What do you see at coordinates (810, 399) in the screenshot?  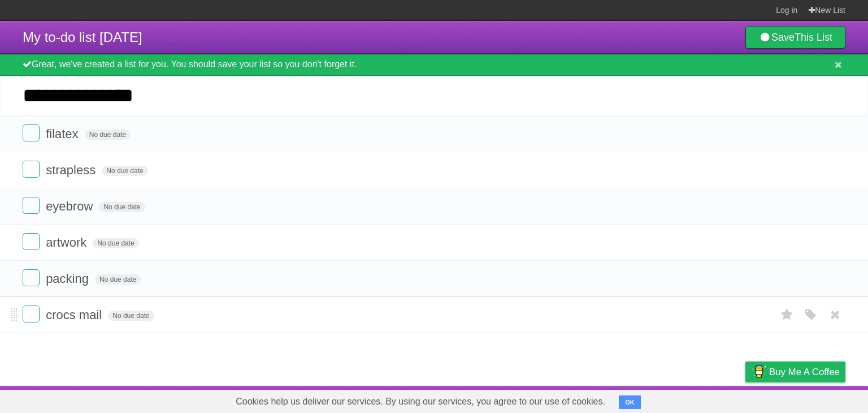 I see `a: Suggest a feature` at bounding box center [810, 399].